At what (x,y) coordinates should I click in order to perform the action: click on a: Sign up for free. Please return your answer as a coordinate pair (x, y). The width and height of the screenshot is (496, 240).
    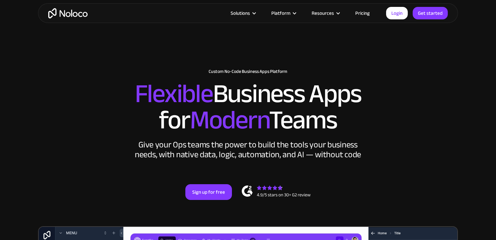
    Looking at the image, I should click on (209, 192).